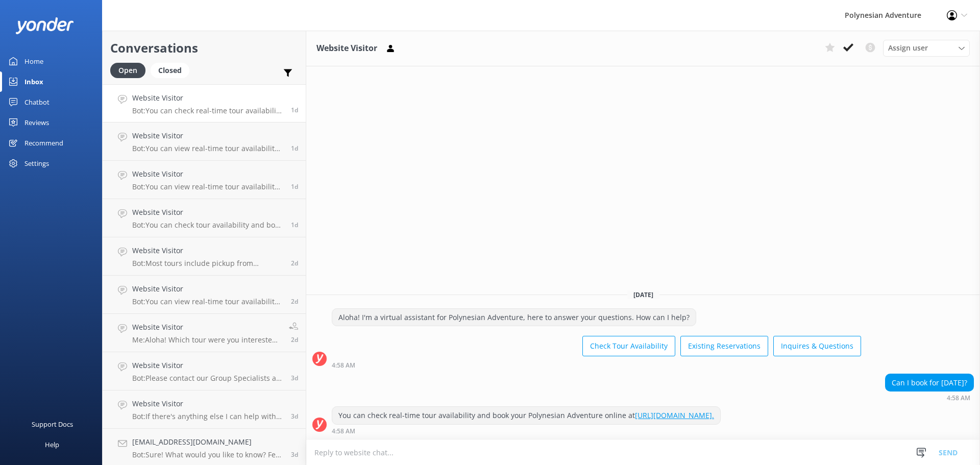 The width and height of the screenshot is (980, 465). I want to click on span: Sep 25 2025 07:49pm (UTC -10:00) Pacific/Honolulu, so click(294, 302).